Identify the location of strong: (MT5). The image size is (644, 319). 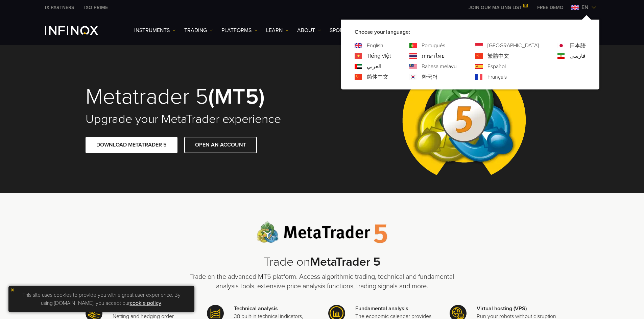
(236, 97).